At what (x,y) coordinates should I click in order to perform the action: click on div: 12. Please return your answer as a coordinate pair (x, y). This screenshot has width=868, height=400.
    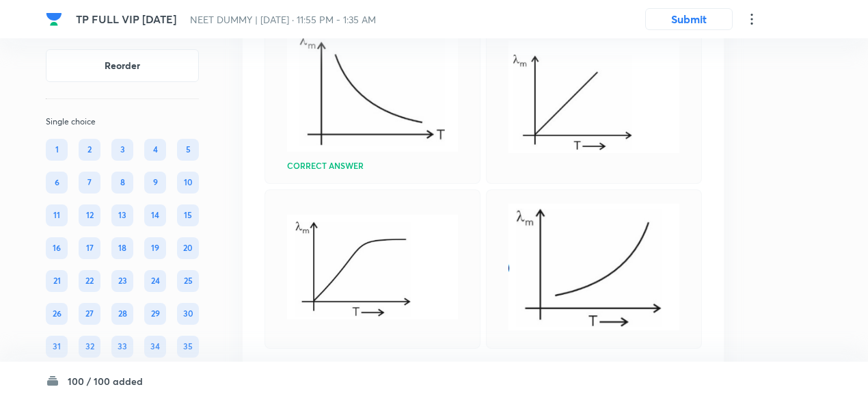
    Looking at the image, I should click on (90, 215).